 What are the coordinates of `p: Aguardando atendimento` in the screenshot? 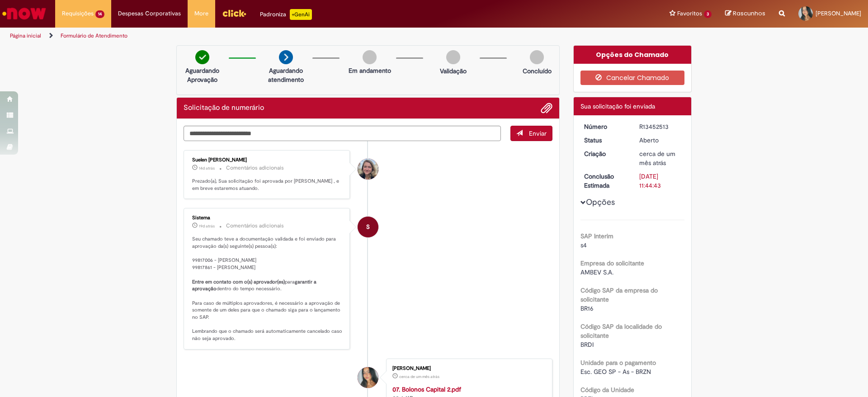 It's located at (286, 75).